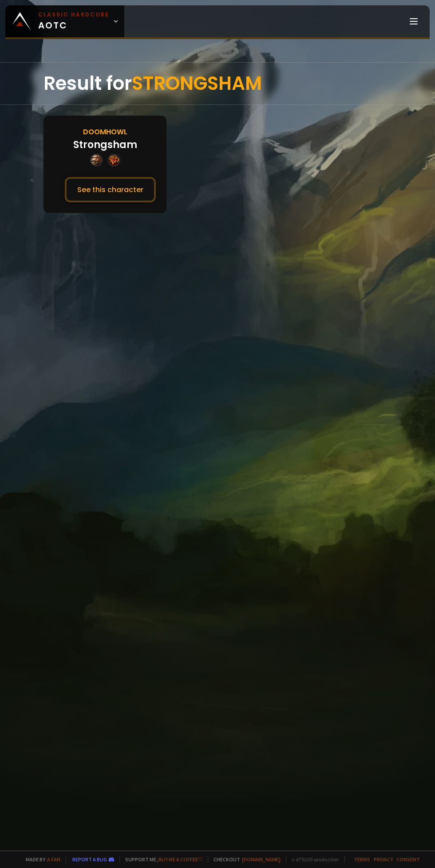 The image size is (435, 868). I want to click on div: Doomhowl, so click(105, 131).